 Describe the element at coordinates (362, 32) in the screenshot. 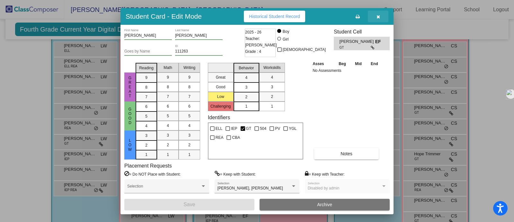

I see `h3: Student Cell` at that location.